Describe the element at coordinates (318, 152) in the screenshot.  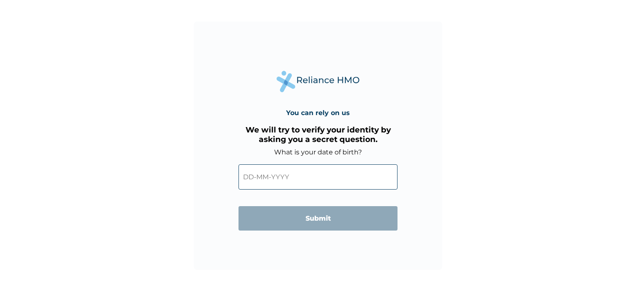
I see `label: What is your date of birth?` at that location.